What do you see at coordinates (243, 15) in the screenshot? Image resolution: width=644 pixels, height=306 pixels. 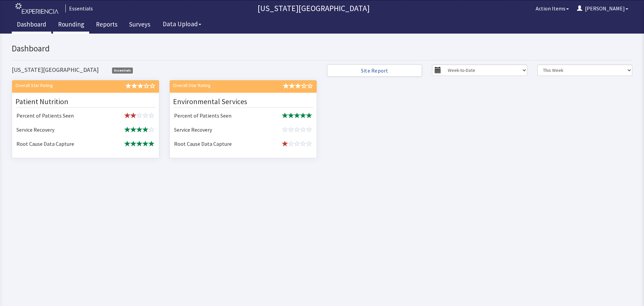 I see `h2: Dashboard` at bounding box center [243, 15].